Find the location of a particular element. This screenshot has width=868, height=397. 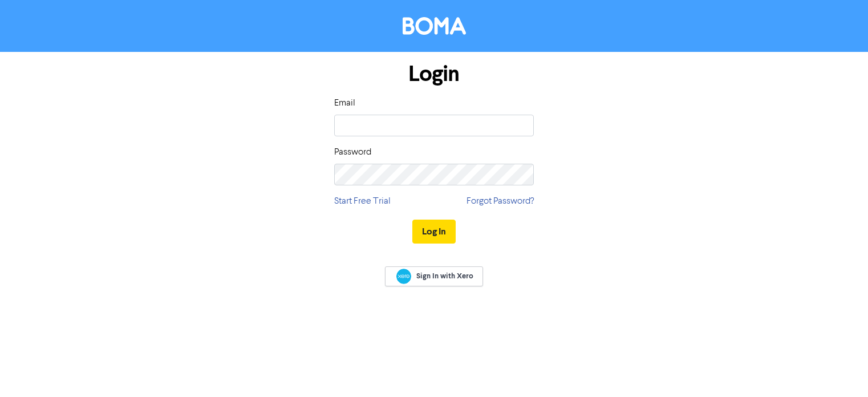

a: Start Free Trial is located at coordinates (362, 201).